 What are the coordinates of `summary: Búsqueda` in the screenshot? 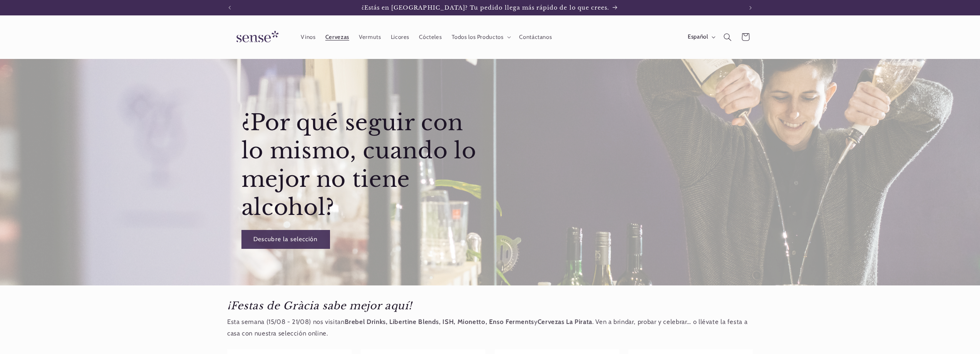 It's located at (728, 37).